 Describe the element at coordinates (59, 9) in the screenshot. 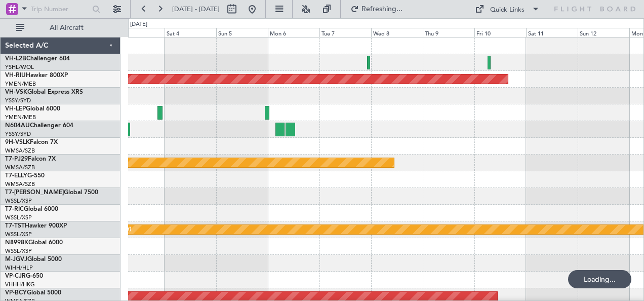

I see `input: Trip Number` at that location.